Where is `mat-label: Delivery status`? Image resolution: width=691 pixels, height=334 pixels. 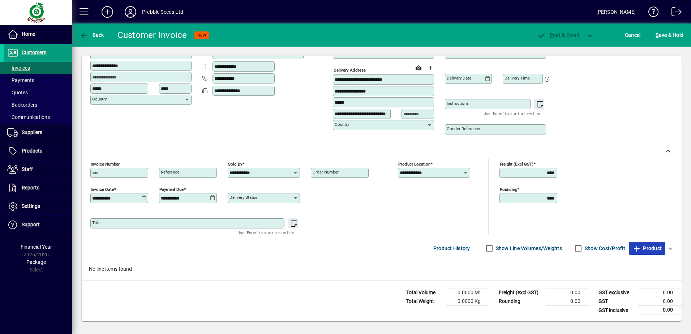 mat-label: Delivery status is located at coordinates (243, 197).